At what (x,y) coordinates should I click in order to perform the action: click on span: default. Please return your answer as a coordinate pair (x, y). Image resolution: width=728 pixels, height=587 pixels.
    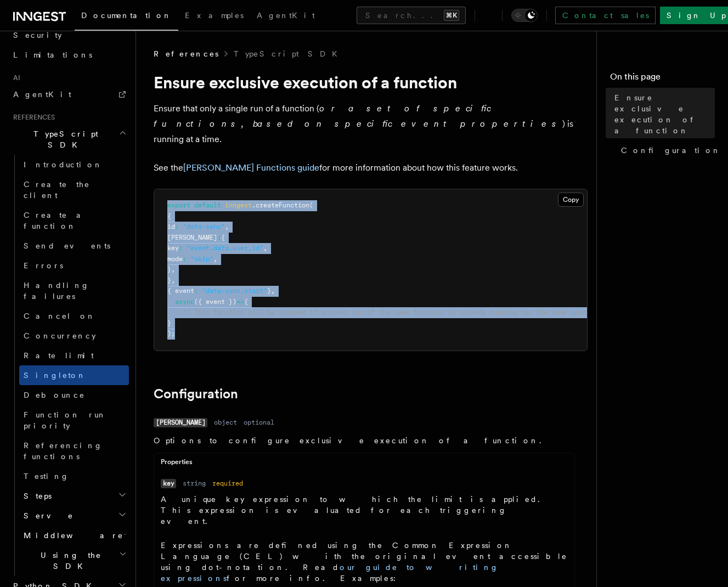
    Looking at the image, I should click on (207, 205).